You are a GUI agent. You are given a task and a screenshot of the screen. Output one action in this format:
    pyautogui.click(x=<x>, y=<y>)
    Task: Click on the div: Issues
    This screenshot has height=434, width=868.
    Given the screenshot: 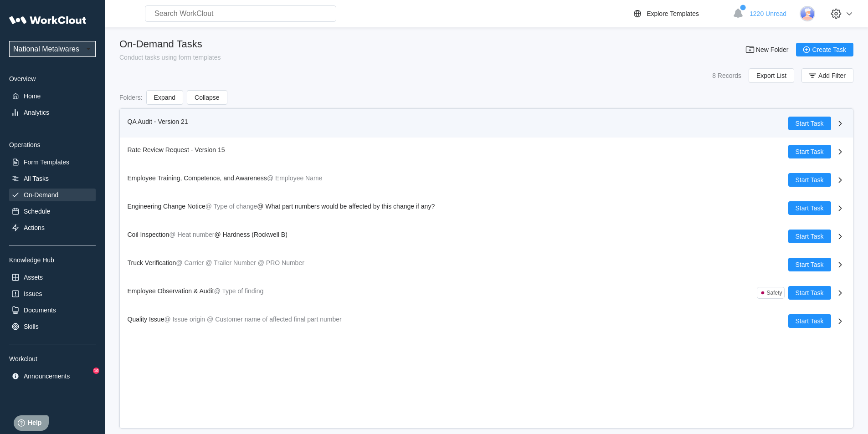 What is the action you would take?
    pyautogui.click(x=33, y=294)
    